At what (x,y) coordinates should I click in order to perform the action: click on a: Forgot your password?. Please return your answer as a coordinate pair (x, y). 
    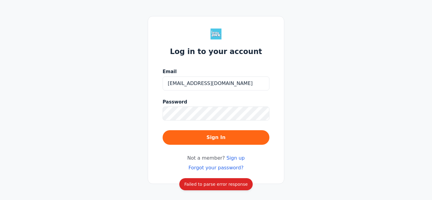
    Looking at the image, I should click on (216, 167).